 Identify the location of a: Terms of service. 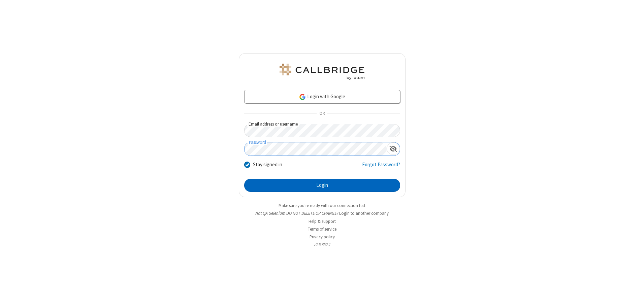
(322, 229).